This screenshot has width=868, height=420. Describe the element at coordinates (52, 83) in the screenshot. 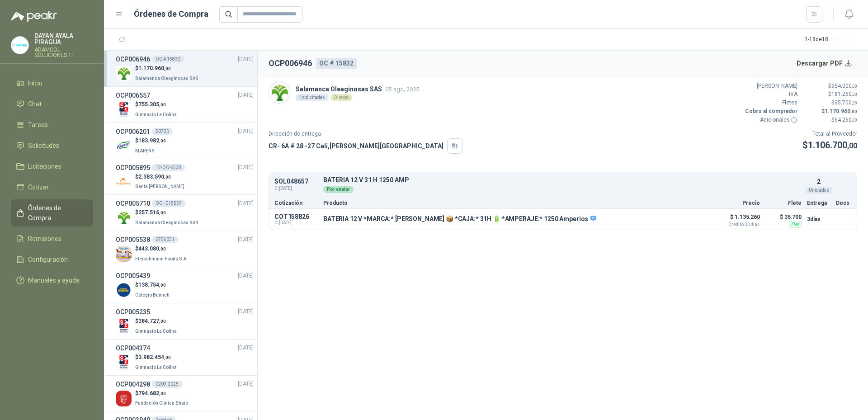

I see `a: Inicio` at that location.